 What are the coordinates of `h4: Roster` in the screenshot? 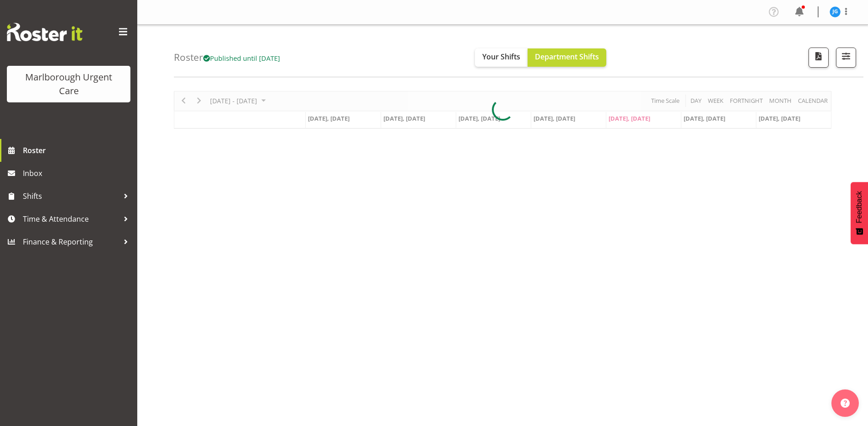 It's located at (227, 57).